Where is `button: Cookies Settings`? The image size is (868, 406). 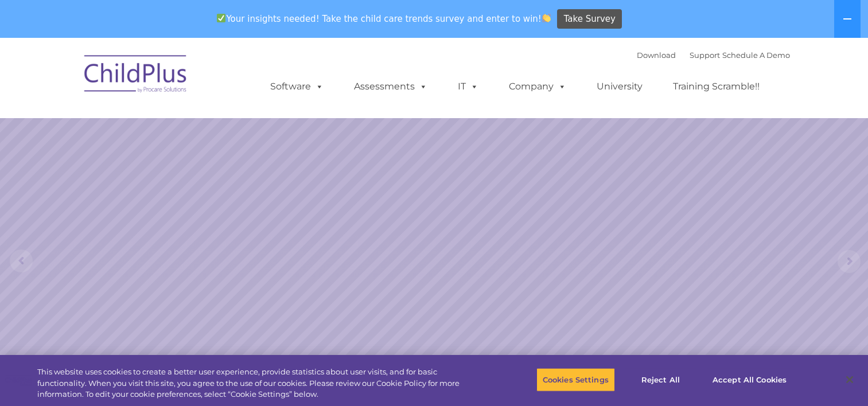 button: Cookies Settings is located at coordinates (575, 380).